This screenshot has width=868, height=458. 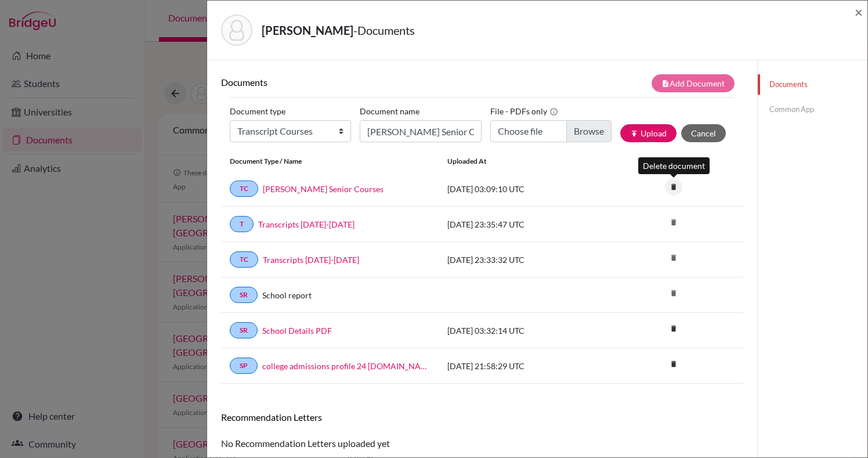 What do you see at coordinates (859, 12) in the screenshot?
I see `button: Close` at bounding box center [859, 12].